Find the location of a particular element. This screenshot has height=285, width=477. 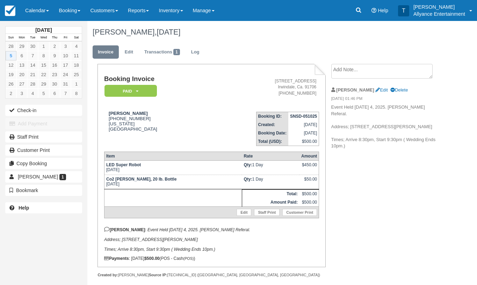

a: 15 is located at coordinates (43, 65).